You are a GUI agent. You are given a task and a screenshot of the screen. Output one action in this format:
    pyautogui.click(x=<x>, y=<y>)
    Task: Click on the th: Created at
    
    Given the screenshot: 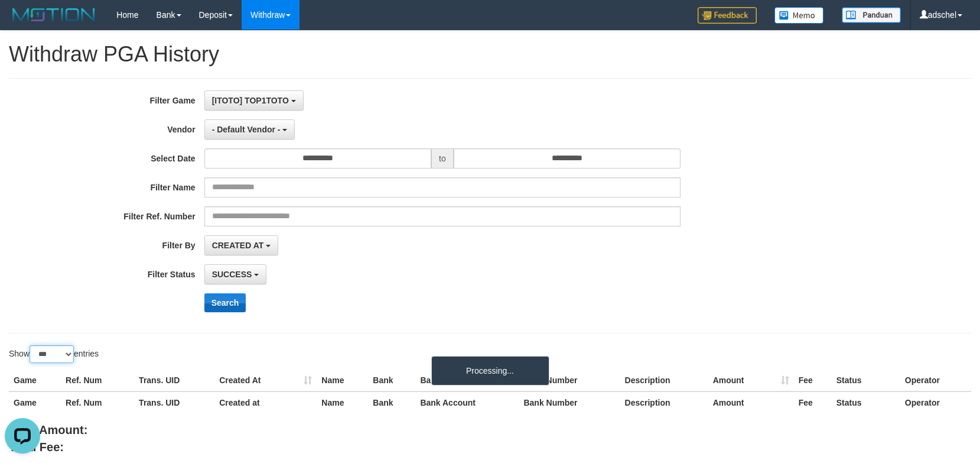 What is the action you would take?
    pyautogui.click(x=265, y=402)
    